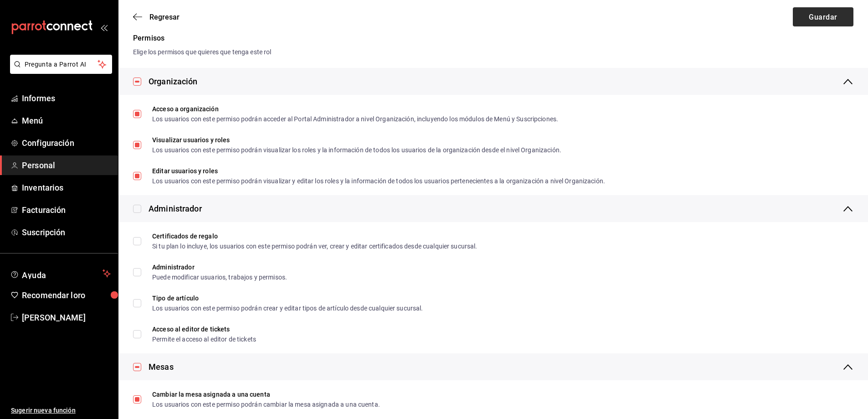 The width and height of the screenshot is (868, 419). Describe the element at coordinates (34, 275) in the screenshot. I see `font: Ayuda` at that location.